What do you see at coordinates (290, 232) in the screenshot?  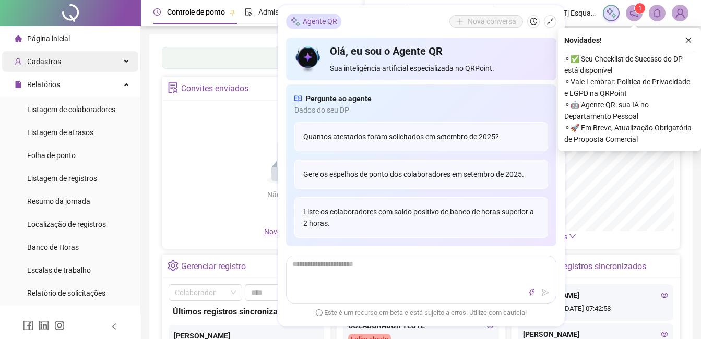 I see `span: Novo convite` at bounding box center [290, 232].